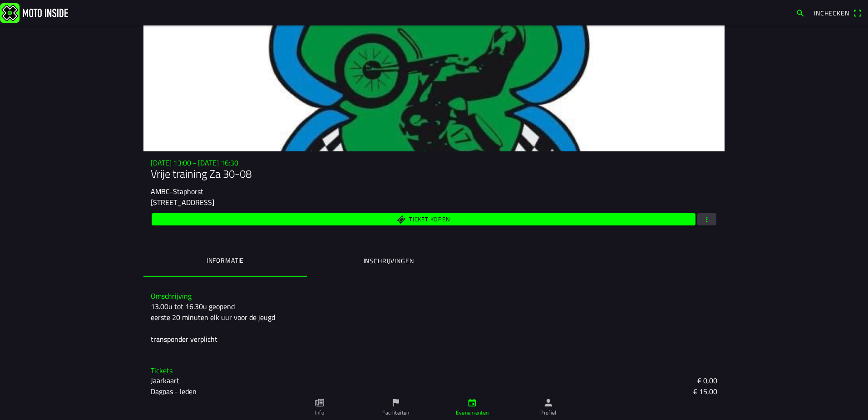  Describe the element at coordinates (165, 380) in the screenshot. I see `ion-text: Jaarkaart` at that location.